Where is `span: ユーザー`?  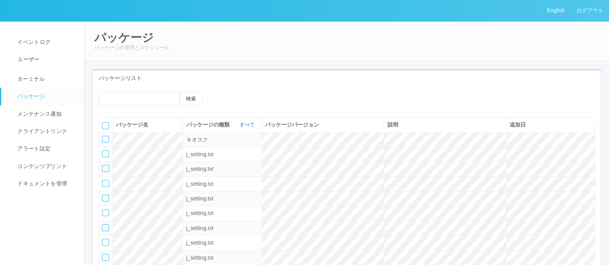
span: ユーザー is located at coordinates (27, 59).